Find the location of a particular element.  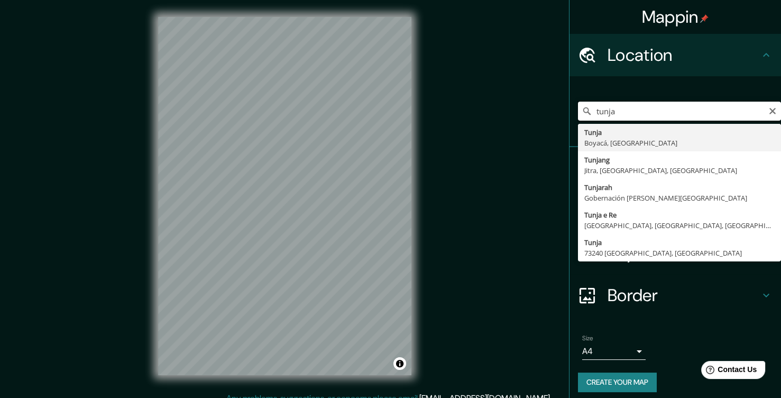

label: Size is located at coordinates (588, 338).